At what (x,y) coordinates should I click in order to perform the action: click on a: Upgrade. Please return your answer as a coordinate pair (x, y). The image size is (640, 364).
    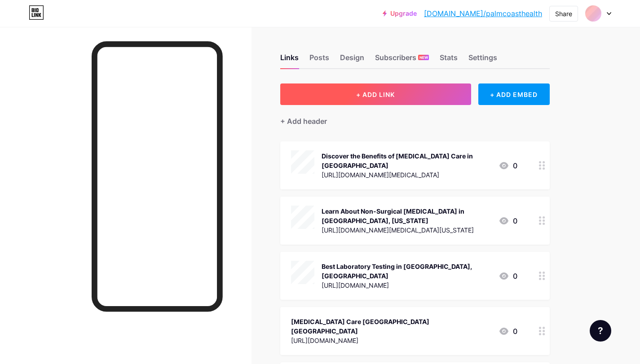
    Looking at the image, I should click on (400, 14).